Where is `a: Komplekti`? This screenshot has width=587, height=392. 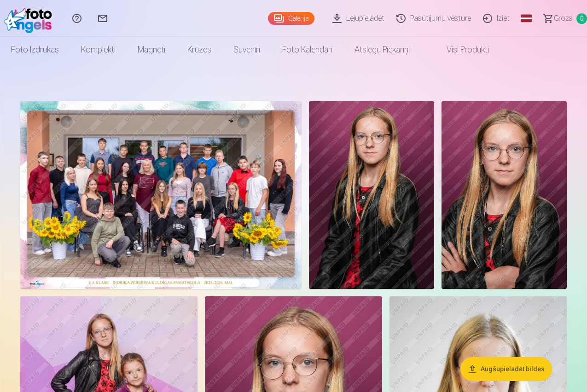 a: Komplekti is located at coordinates (98, 50).